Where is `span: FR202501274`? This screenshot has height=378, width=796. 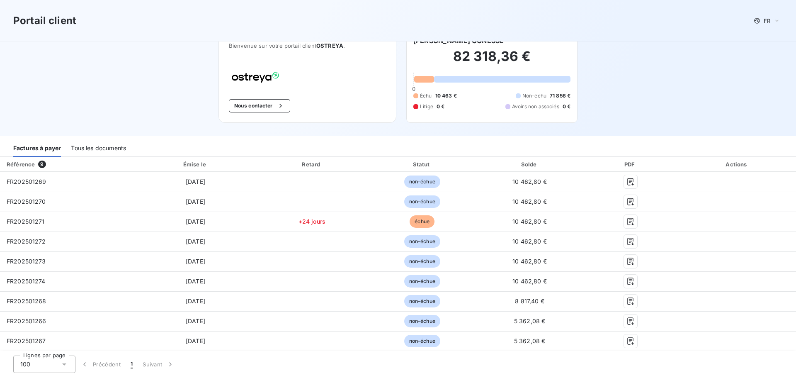 span: FR202501274 is located at coordinates (26, 281).